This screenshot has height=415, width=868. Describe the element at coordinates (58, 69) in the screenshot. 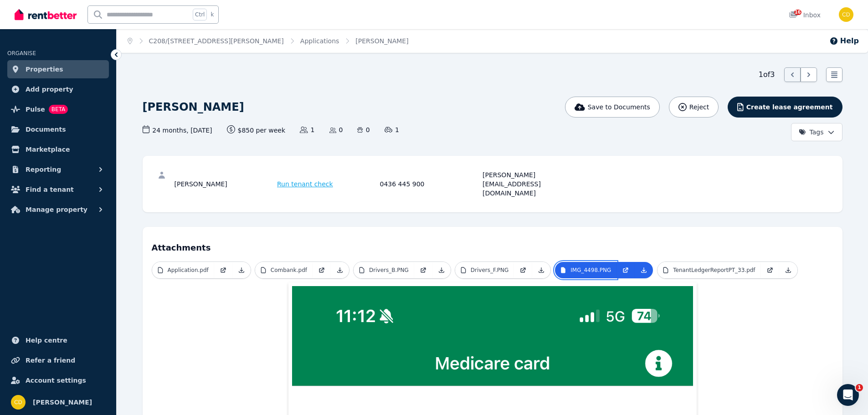

I see `a: Properties` at that location.